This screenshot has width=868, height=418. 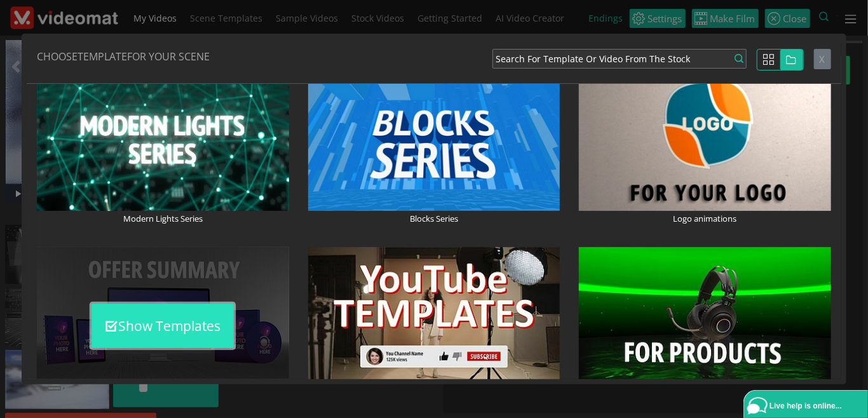 What do you see at coordinates (821, 59) in the screenshot?
I see `span: X` at bounding box center [821, 59].